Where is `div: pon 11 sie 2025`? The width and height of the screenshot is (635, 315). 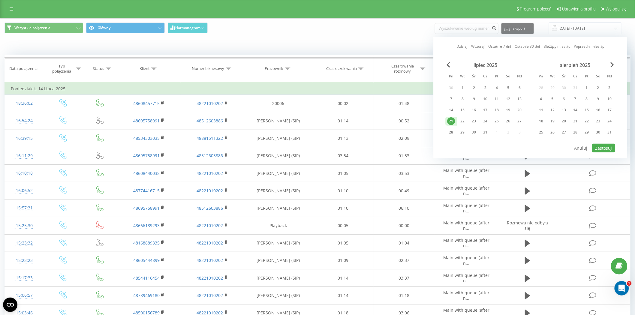
div: pon 11 sie 2025 is located at coordinates (541, 110).